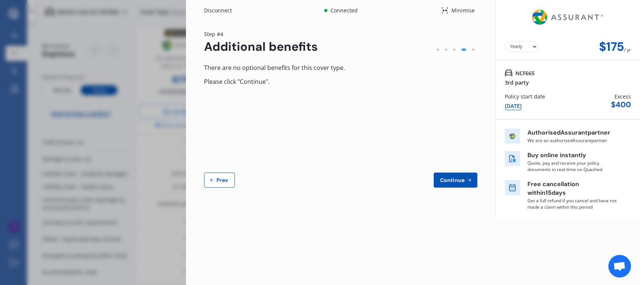 The image size is (640, 285). I want to click on div: There are no optional benefits for this cover type., so click(341, 68).